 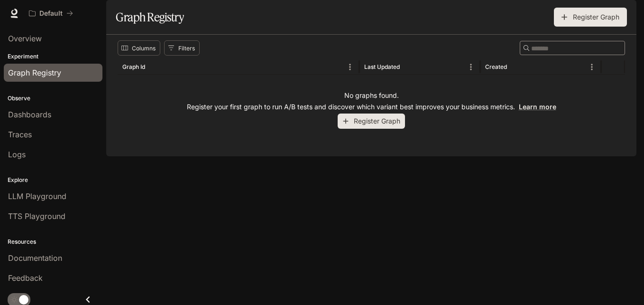 What do you see at coordinates (572, 48) in the screenshot?
I see `div: Search` at bounding box center [572, 48].